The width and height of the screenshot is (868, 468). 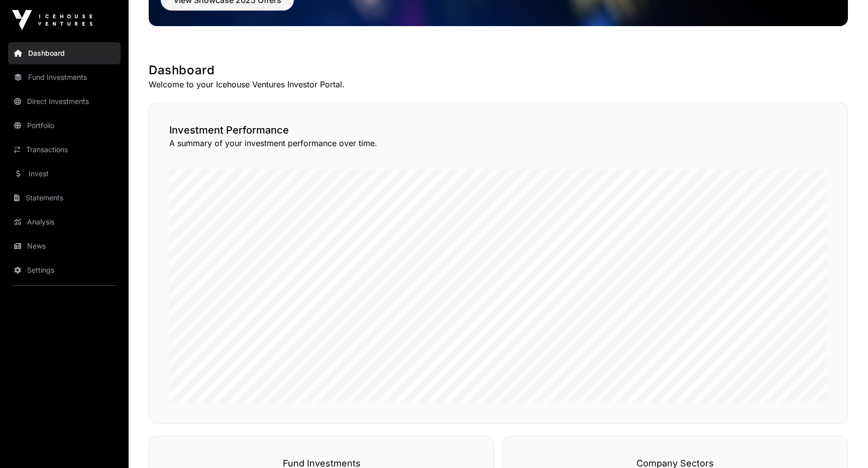 I want to click on div: Chat Widget, so click(x=843, y=444).